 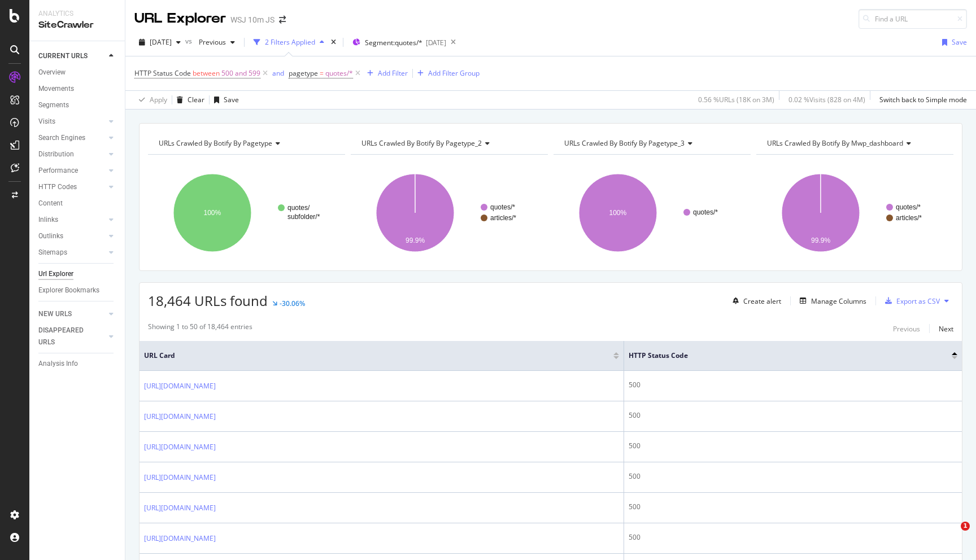 I want to click on div: HTTP Codes, so click(x=57, y=187).